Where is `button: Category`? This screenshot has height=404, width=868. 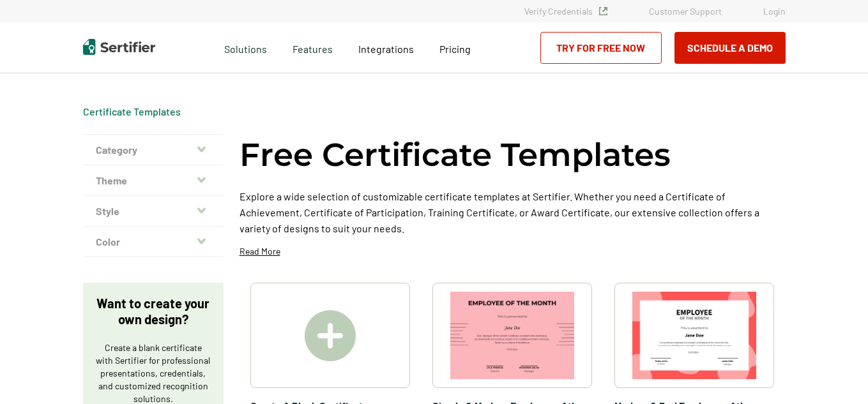
button: Category is located at coordinates (153, 150).